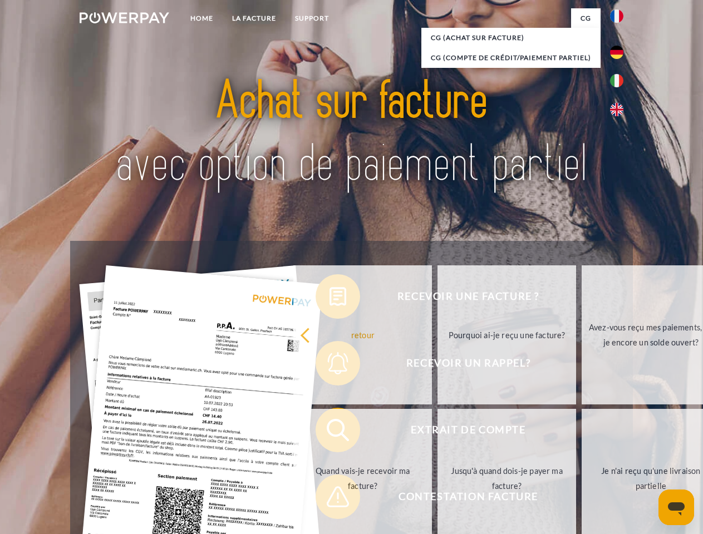  Describe the element at coordinates (511, 58) in the screenshot. I see `a: CG (Compte de crédit/paiement partiel)` at that location.